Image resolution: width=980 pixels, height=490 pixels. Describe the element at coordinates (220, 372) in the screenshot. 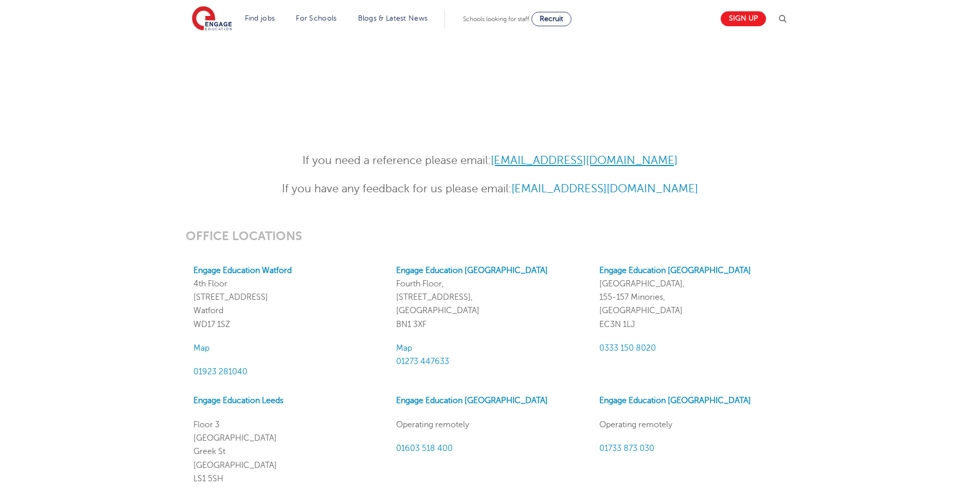

I see `a: 01923 281040` at that location.